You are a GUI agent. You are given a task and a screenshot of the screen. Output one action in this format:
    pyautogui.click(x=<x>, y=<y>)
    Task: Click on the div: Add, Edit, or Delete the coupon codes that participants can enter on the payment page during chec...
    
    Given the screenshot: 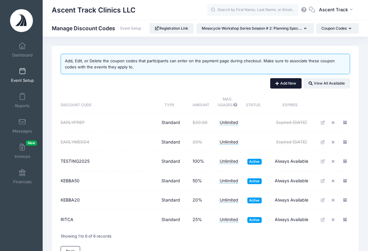 What is the action you would take?
    pyautogui.click(x=205, y=64)
    